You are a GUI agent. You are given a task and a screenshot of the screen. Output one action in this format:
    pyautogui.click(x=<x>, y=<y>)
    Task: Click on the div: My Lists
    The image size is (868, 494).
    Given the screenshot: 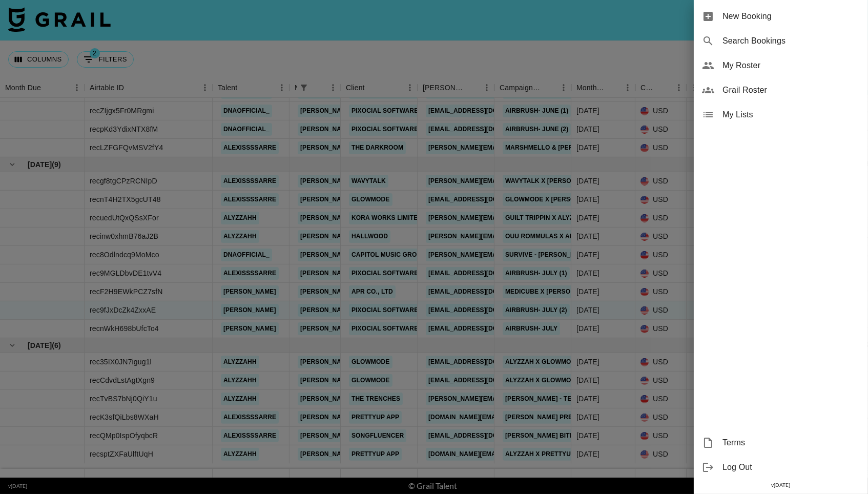 What is the action you would take?
    pyautogui.click(x=781, y=115)
    